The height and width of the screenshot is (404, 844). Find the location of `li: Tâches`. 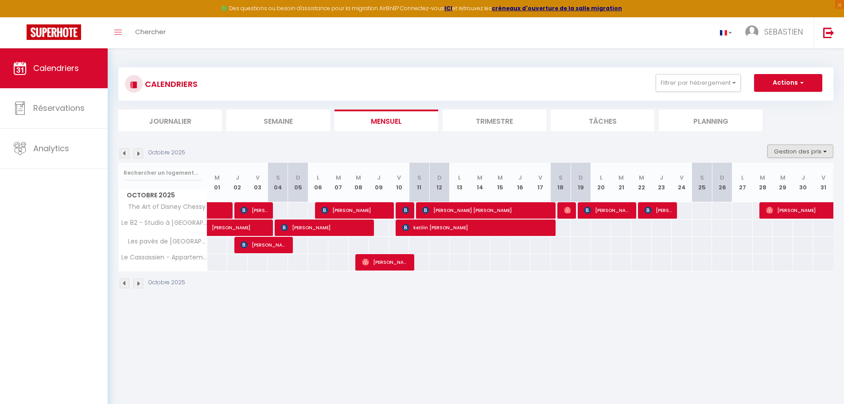

li: Tâches is located at coordinates (603, 120).